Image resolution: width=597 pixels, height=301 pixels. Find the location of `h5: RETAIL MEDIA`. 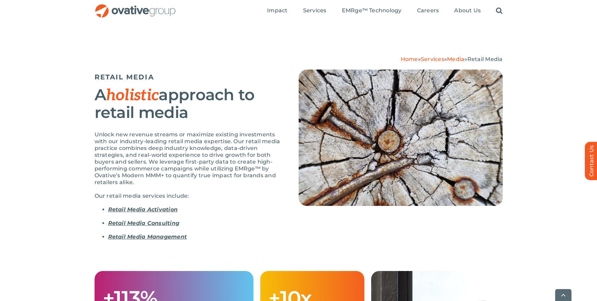

h5: RETAIL MEDIA is located at coordinates (188, 77).